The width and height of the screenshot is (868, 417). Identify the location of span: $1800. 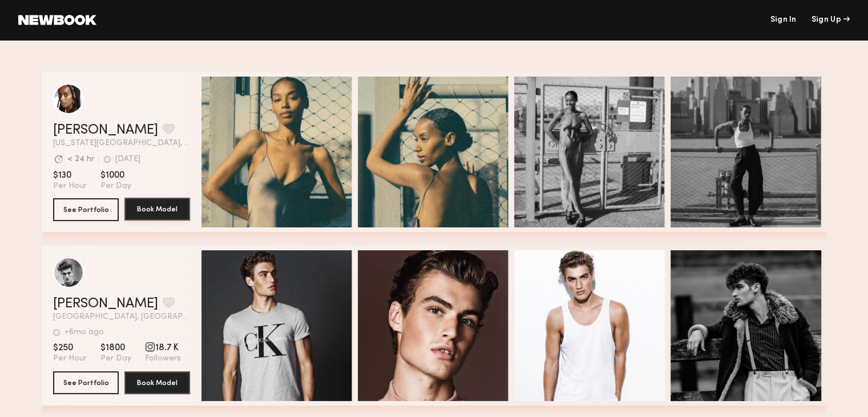
(116, 348).